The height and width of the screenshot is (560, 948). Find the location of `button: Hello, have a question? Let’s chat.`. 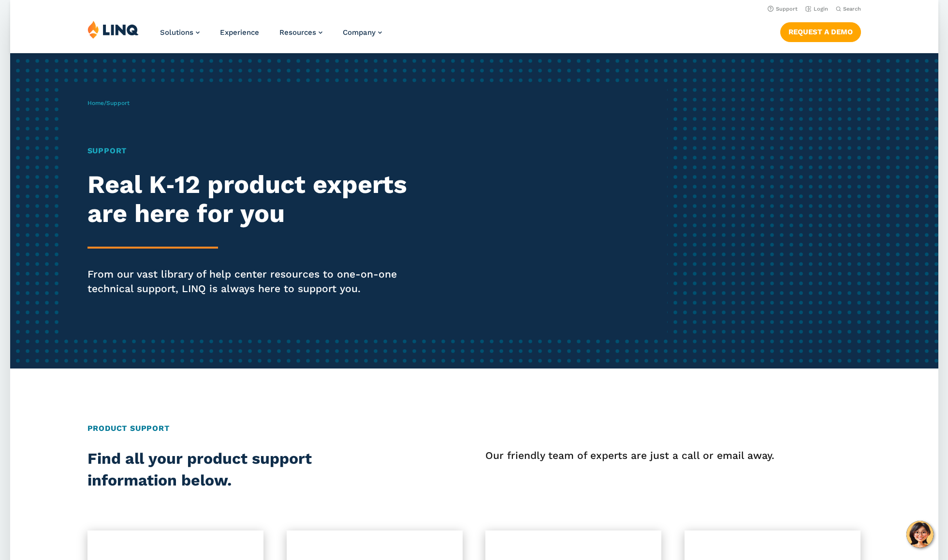

button: Hello, have a question? Let’s chat. is located at coordinates (920, 534).